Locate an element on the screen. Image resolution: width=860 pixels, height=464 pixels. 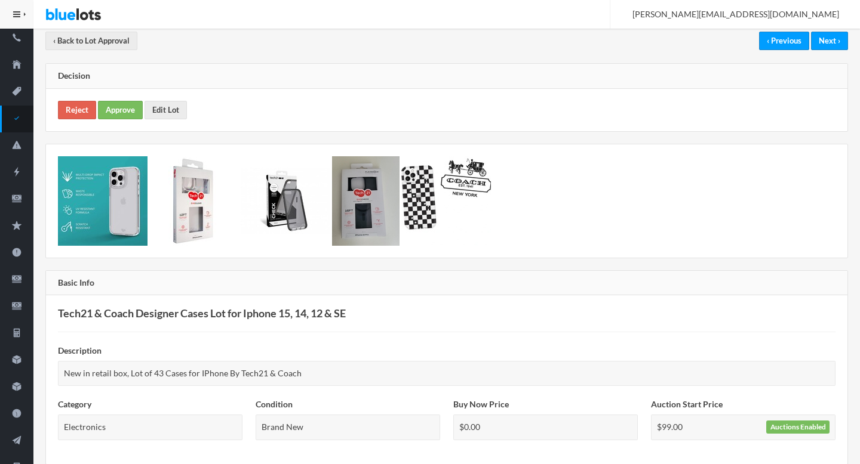
img: 0f99e576-b176-4ead-a336-535de902f7d9-1757947426.jpg is located at coordinates (194, 201).